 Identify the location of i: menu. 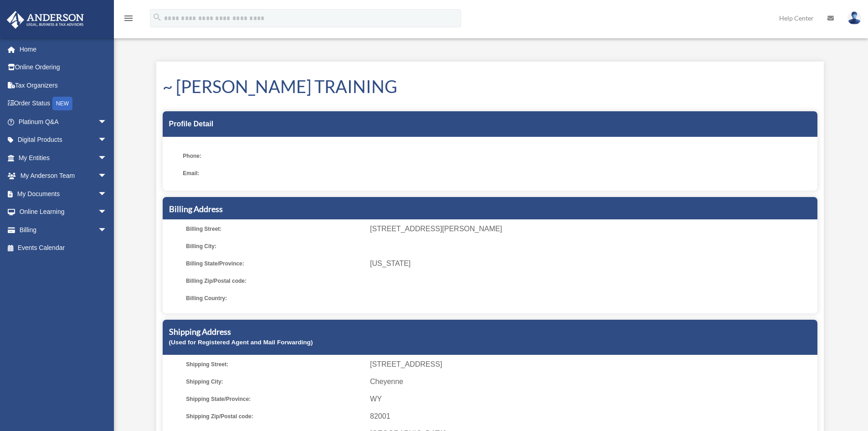
(129, 18).